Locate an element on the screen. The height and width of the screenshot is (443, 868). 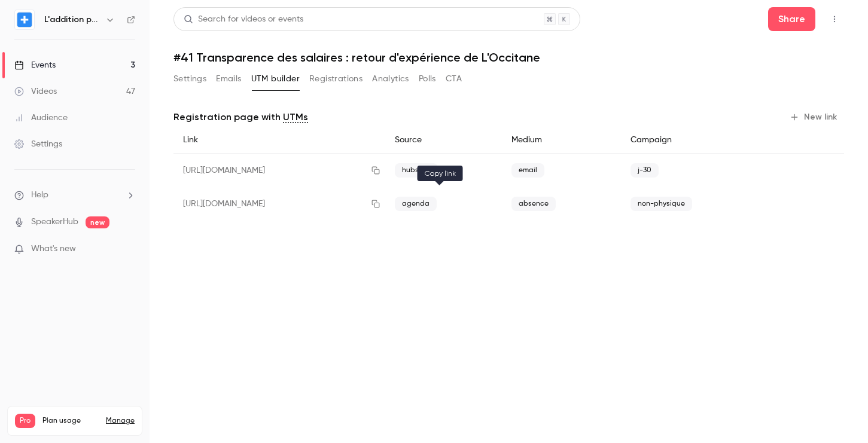
a: SpeakerHub is located at coordinates (55, 222).